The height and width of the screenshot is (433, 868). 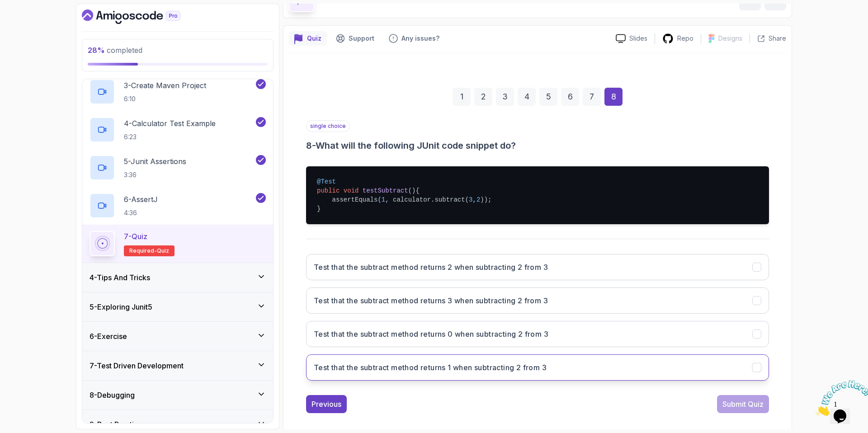 What do you see at coordinates (115, 50) in the screenshot?
I see `span: completed` at bounding box center [115, 50].